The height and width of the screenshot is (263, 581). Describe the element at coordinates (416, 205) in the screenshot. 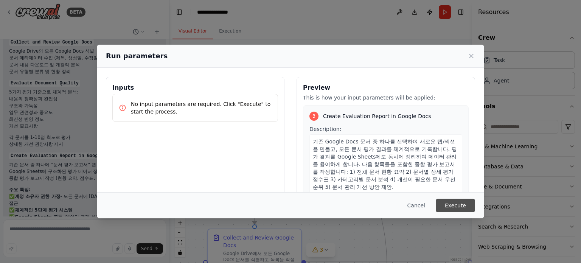

I see `button: Cancel` at that location.